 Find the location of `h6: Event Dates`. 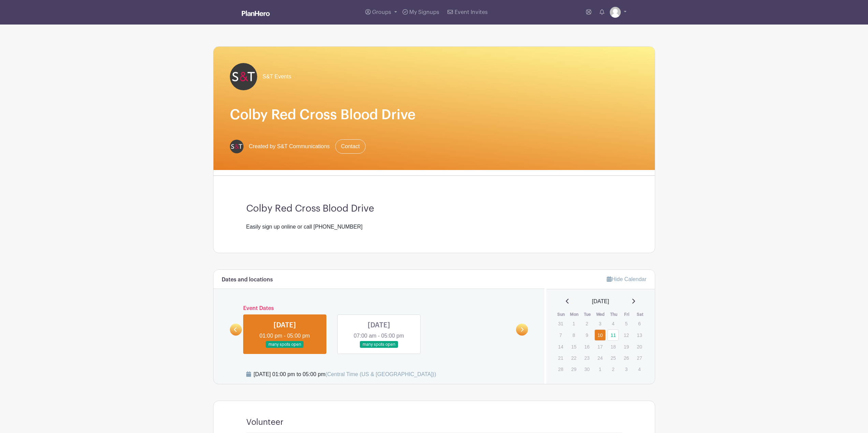

h6: Event Dates is located at coordinates (379, 308).